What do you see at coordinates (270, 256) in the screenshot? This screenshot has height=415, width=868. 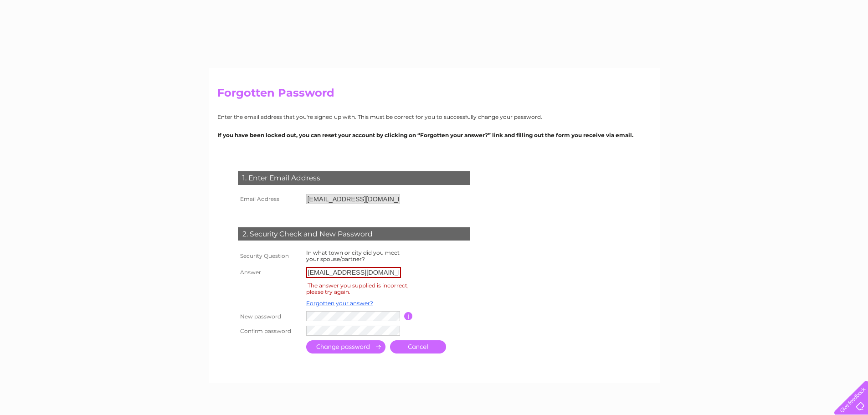 I see `th: Security Question` at bounding box center [270, 256].